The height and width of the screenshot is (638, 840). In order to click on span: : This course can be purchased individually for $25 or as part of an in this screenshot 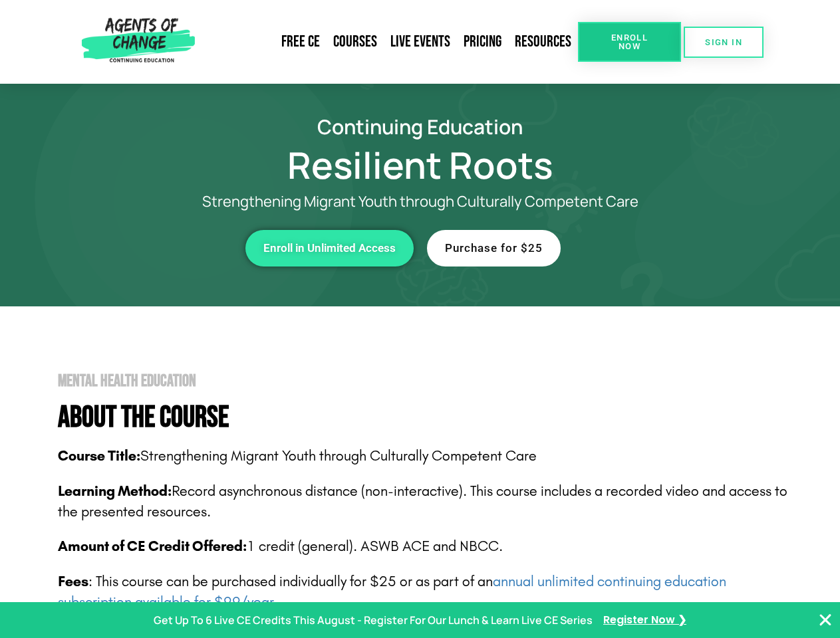, I will do `click(392, 592)`.